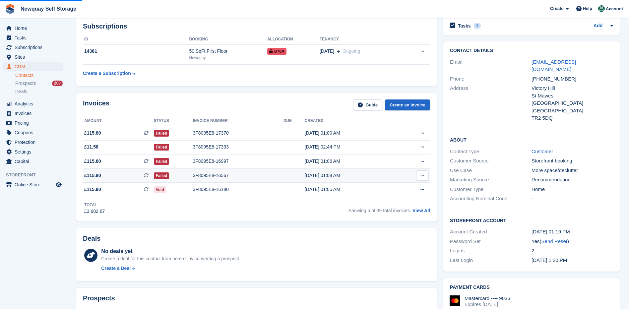 Image resolution: width=629 pixels, height=309 pixels. I want to click on a: Newquay Self Storage, so click(48, 9).